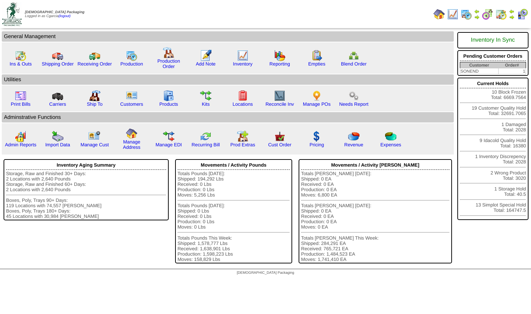 The height and width of the screenshot is (314, 531). I want to click on a: Reporting, so click(280, 64).